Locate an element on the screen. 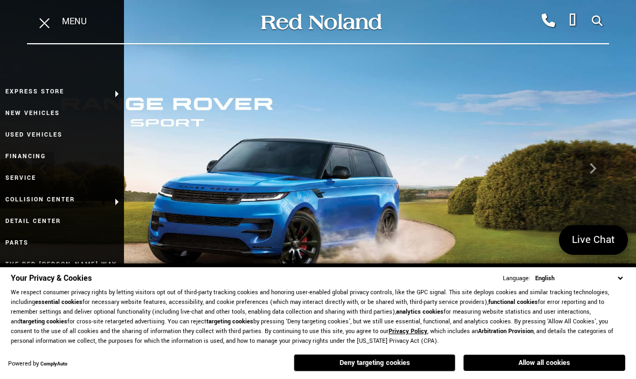 Image resolution: width=636 pixels, height=379 pixels. div: Next is located at coordinates (593, 168).